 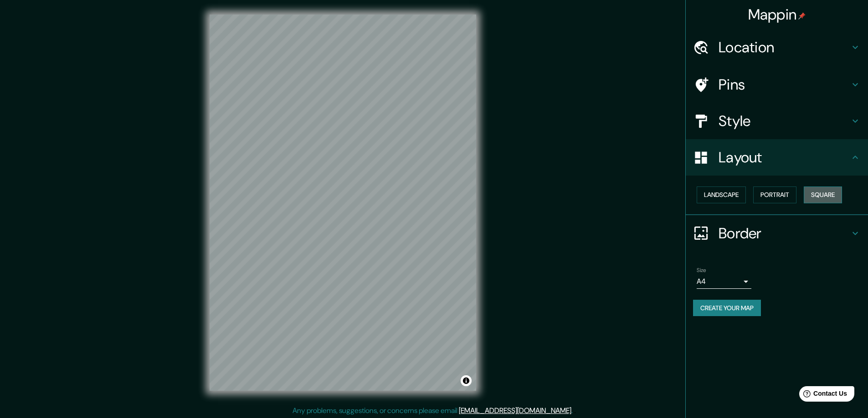 What do you see at coordinates (776, 14) in the screenshot?
I see `h4: Mappin` at bounding box center [776, 14].